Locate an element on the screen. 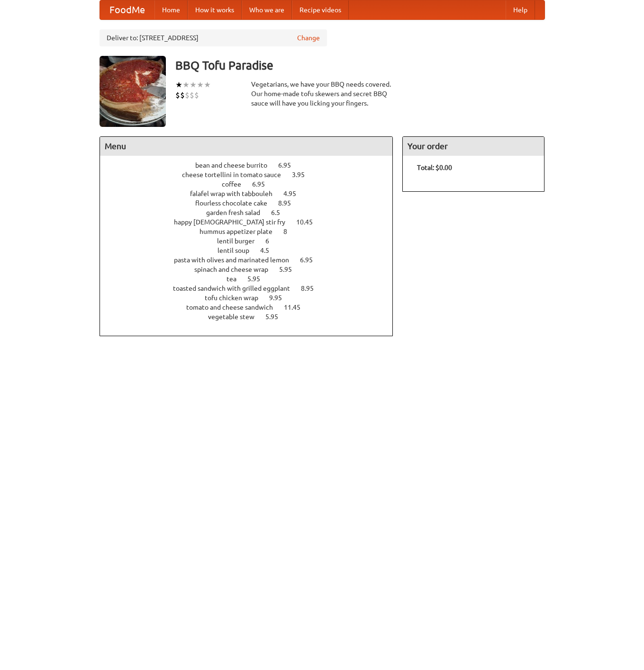 This screenshot has width=644, height=670. span: 9.95 is located at coordinates (280, 298).